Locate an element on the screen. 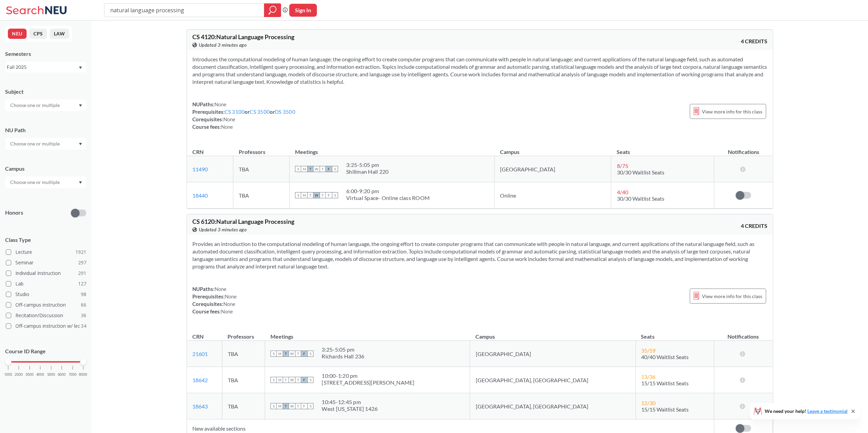 Image resolution: width=868 pixels, height=433 pixels. span: 8 / 75 is located at coordinates (622, 165).